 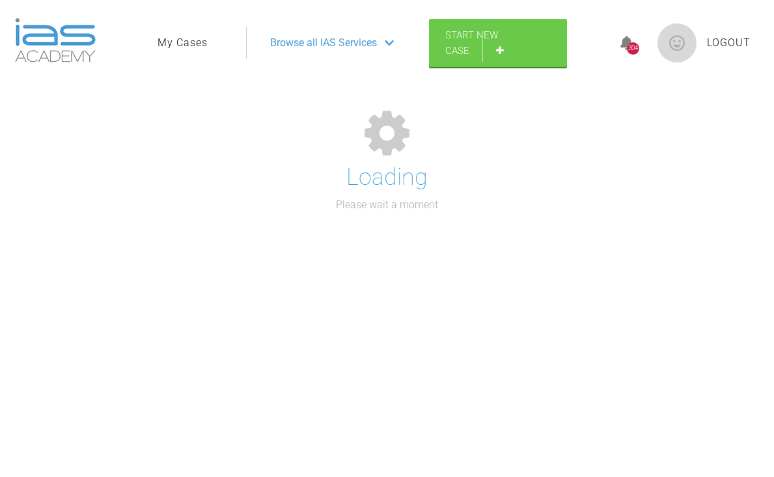 What do you see at coordinates (387, 205) in the screenshot?
I see `p: Please wait a moment` at bounding box center [387, 205].